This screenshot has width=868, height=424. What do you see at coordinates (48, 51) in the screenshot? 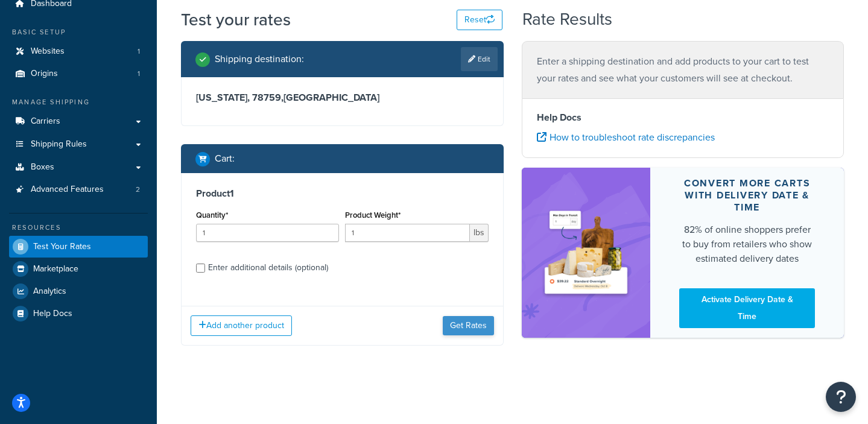
I see `span: Websites` at bounding box center [48, 51].